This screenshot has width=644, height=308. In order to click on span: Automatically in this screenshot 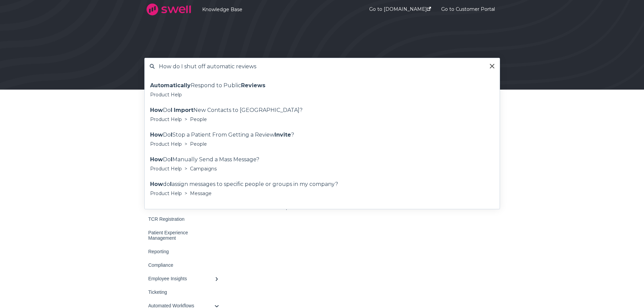, I will do `click(170, 85)`.